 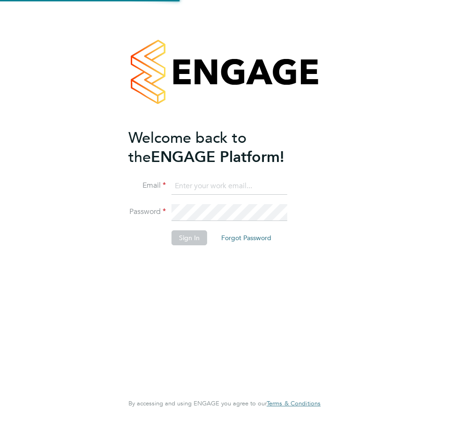 What do you see at coordinates (224, 403) in the screenshot?
I see `span: By accessing and using ENGAGE you agree to our` at bounding box center [224, 403].